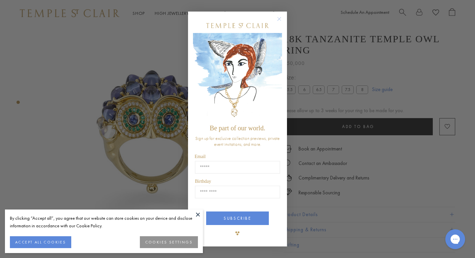 The image size is (475, 258). I want to click on img: Temple St. Clair, so click(238, 25).